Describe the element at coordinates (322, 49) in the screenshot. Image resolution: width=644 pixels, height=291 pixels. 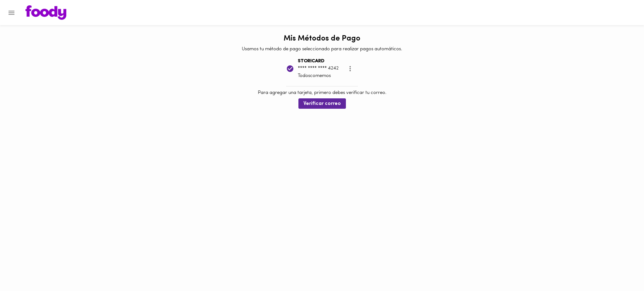
I see `p: Usamos tu método de pago seleccionado para realizar pagos automáticos.` at that location.